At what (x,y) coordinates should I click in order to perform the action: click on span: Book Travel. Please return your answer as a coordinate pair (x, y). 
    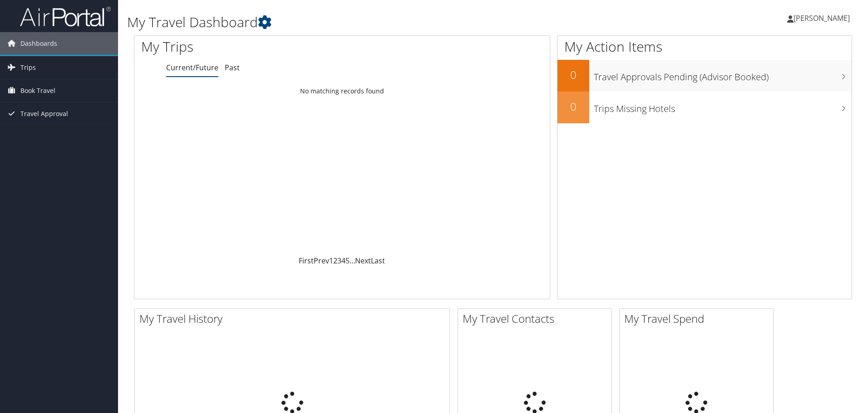
    Looking at the image, I should click on (38, 91).